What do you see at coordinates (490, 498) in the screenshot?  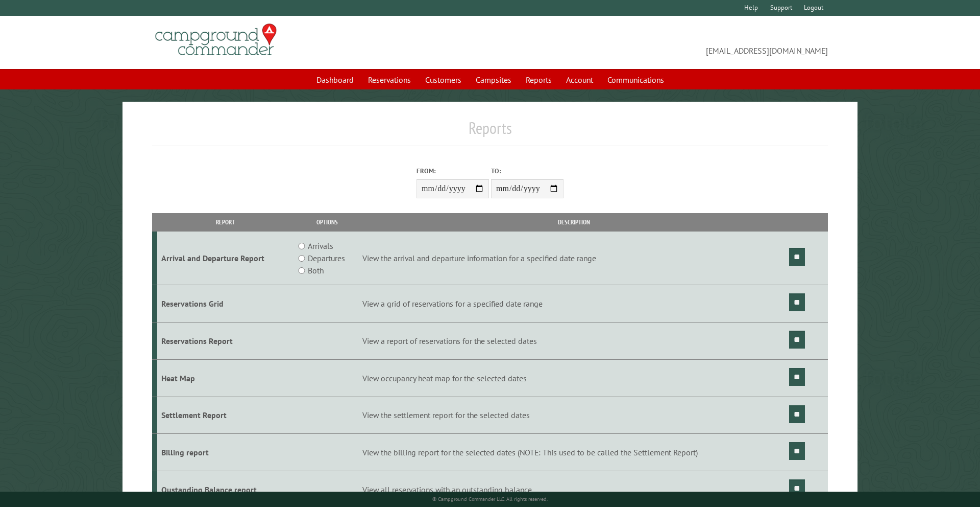 I see `small: © Campground Commander LLC. All rights reserved.` at bounding box center [490, 498].